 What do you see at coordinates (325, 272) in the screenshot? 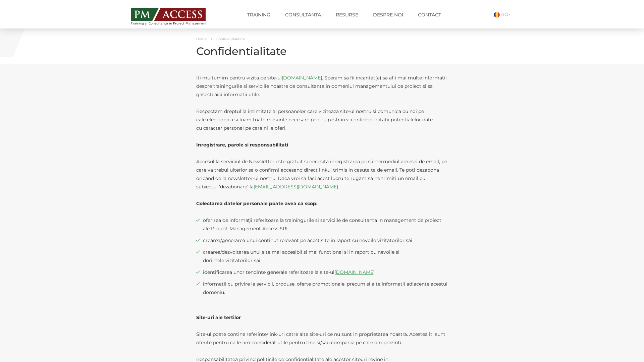
I see `span: identificarea unor tendinte generale referitoare la site-ul` at bounding box center [325, 272].